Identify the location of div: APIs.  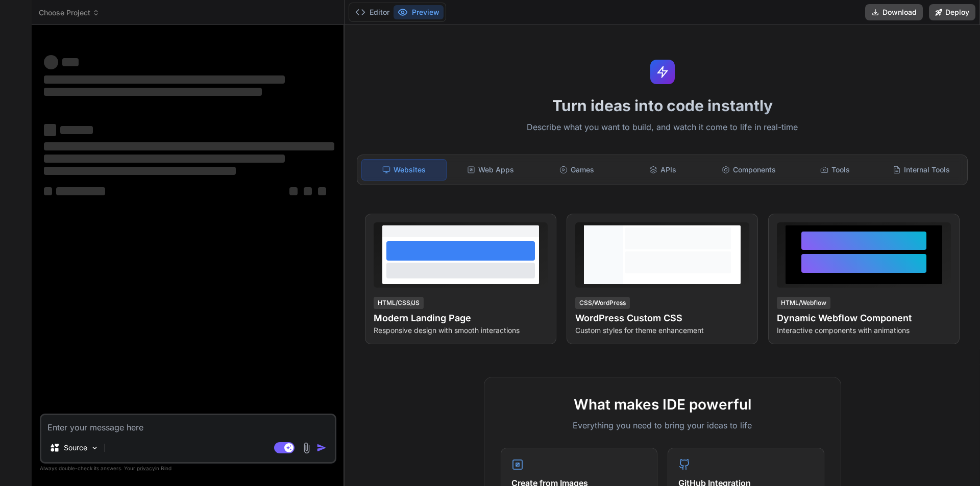
(662, 170).